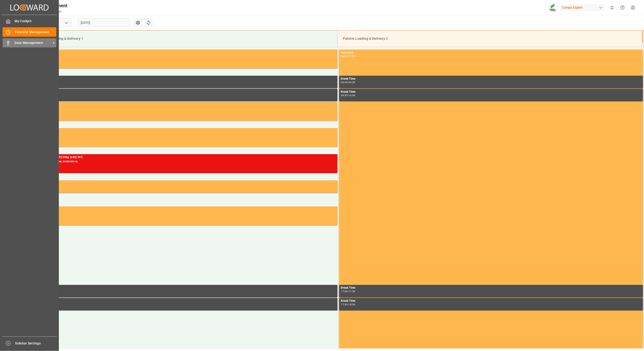 The width and height of the screenshot is (644, 351). What do you see at coordinates (66, 23) in the screenshot?
I see `button: open menu` at bounding box center [66, 23].